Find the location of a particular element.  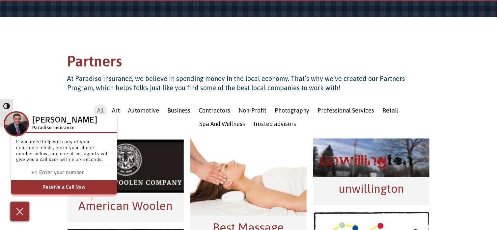

button: Receive a Call Now is located at coordinates (64, 188).